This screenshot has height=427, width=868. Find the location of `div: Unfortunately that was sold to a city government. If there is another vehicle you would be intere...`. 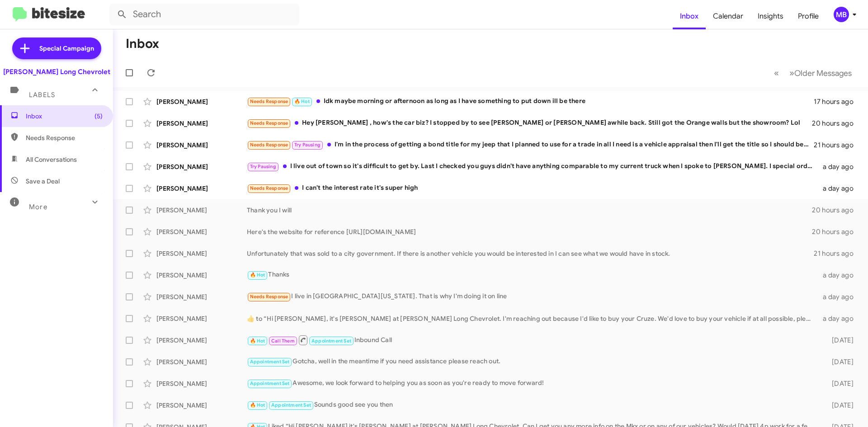

div: Unfortunately that was sold to a city government. If there is another vehicle you would be intere... is located at coordinates (530, 253).